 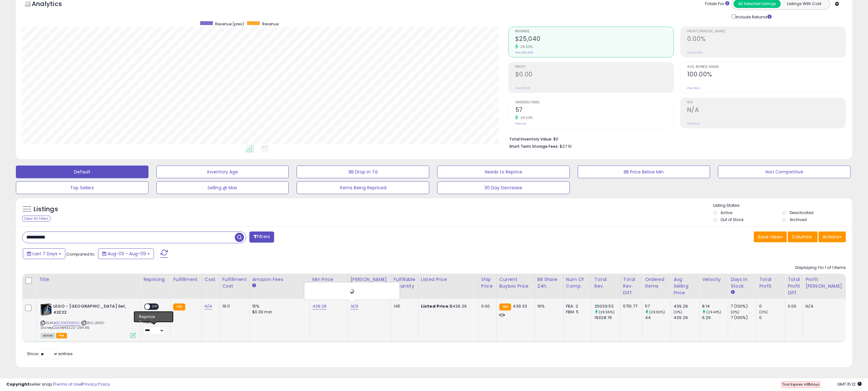 What do you see at coordinates (46, 310) in the screenshot?
I see `img: 51SdHA+kCwL._SL40_.jpg` at bounding box center [46, 310].